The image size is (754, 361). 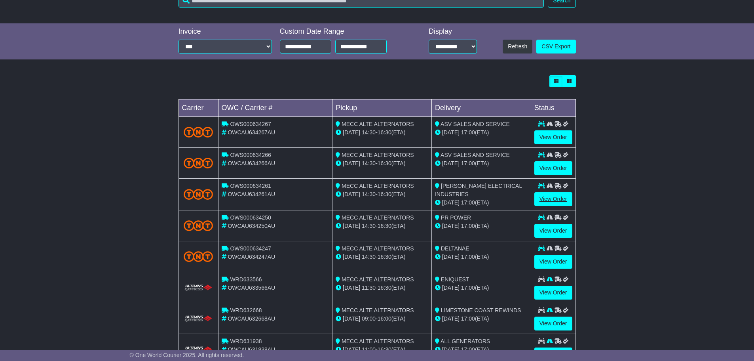 What do you see at coordinates (251, 217) in the screenshot?
I see `span: OWS000634250` at bounding box center [251, 217].